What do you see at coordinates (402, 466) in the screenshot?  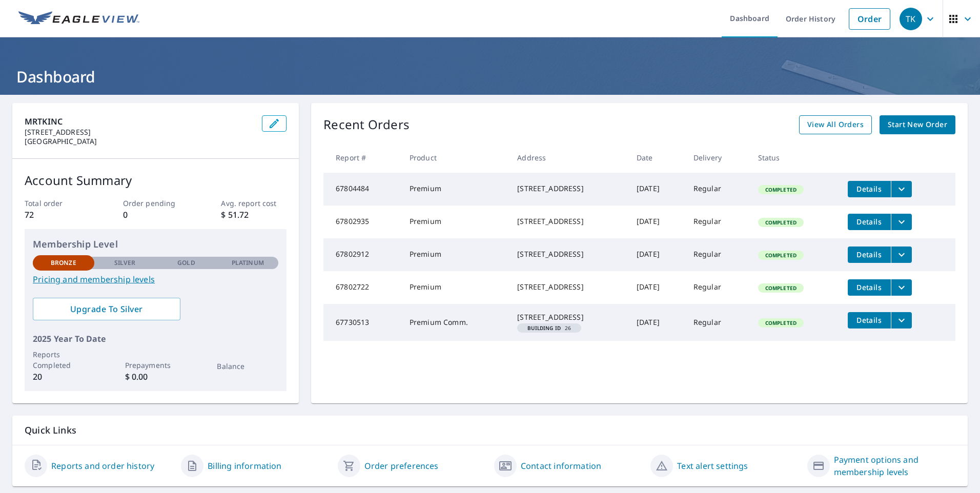 I see `a: Order preferences` at bounding box center [402, 466].